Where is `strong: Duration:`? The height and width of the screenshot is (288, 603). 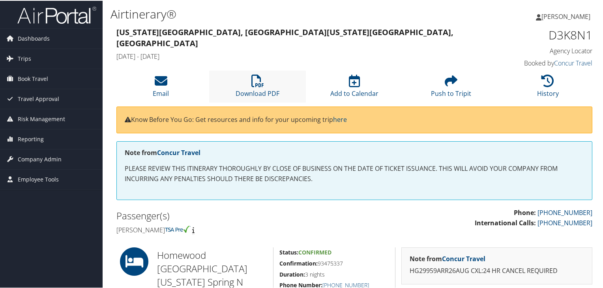 strong: Duration: is located at coordinates (292, 274).